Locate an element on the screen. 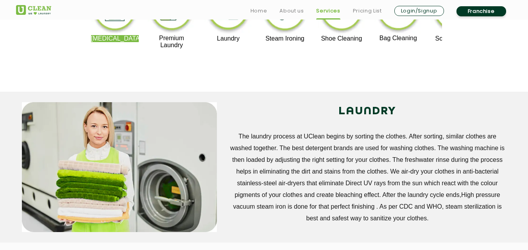 Image resolution: width=528 pixels, height=250 pixels. p: Premium Laundry is located at coordinates (172, 42).